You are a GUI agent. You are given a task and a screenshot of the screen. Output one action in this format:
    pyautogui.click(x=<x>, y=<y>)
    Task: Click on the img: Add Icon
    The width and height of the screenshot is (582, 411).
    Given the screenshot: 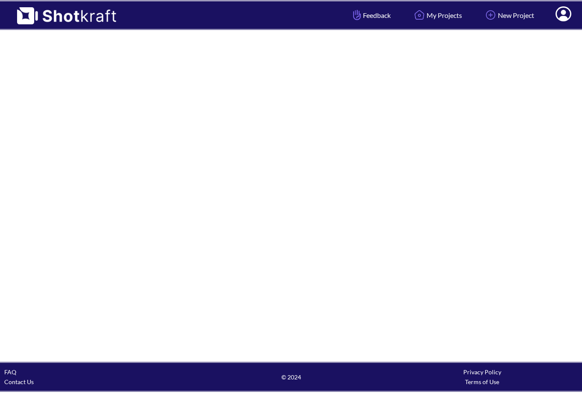 What is the action you would take?
    pyautogui.click(x=491, y=15)
    